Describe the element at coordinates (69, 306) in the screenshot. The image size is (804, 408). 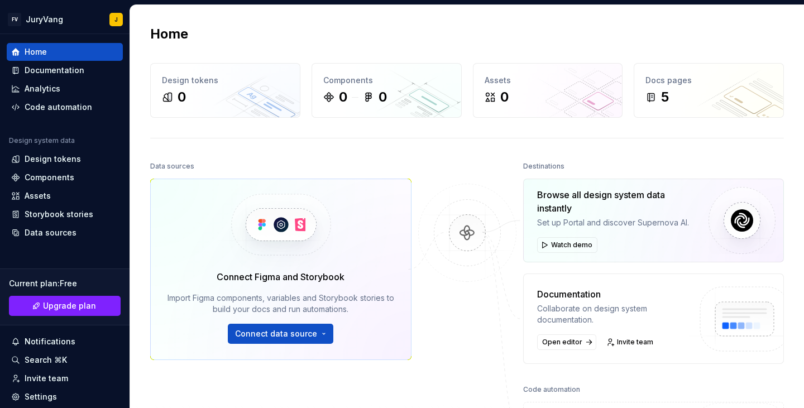
I see `span: Upgrade plan` at that location.